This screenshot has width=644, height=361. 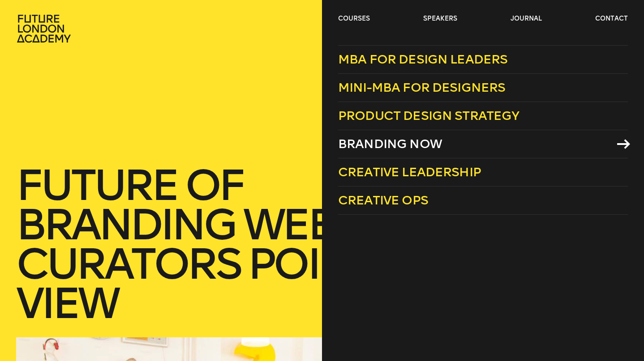 What do you see at coordinates (428, 115) in the screenshot?
I see `span: Product Design Strategy` at bounding box center [428, 115].